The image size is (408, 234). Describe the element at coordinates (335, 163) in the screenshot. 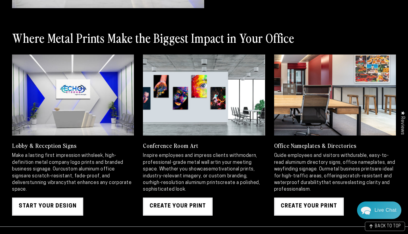

I see `strong: durable, easy-to-read aluminum directory signs, office nameplates, and wayfinding signage` at that location.